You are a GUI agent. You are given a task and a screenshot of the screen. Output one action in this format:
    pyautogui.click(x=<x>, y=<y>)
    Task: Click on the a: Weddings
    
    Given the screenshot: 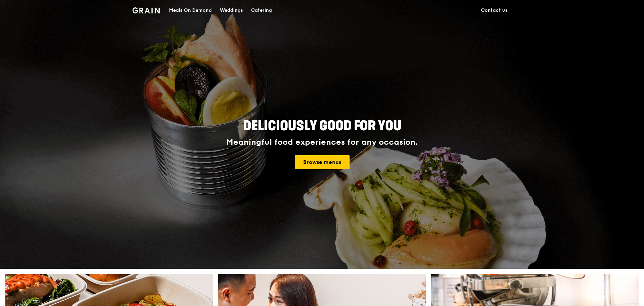 What is the action you would take?
    pyautogui.click(x=231, y=10)
    